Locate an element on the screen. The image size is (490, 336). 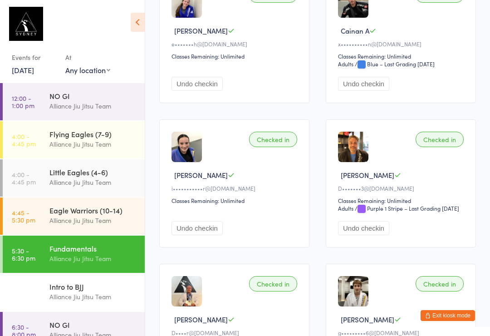
span: Cainan A is located at coordinates (355, 30).